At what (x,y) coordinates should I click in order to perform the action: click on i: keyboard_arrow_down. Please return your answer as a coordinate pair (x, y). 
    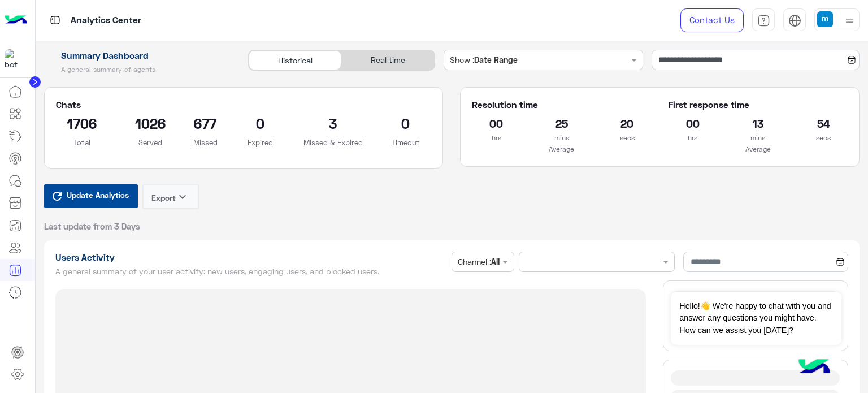
    Looking at the image, I should click on (183, 196).